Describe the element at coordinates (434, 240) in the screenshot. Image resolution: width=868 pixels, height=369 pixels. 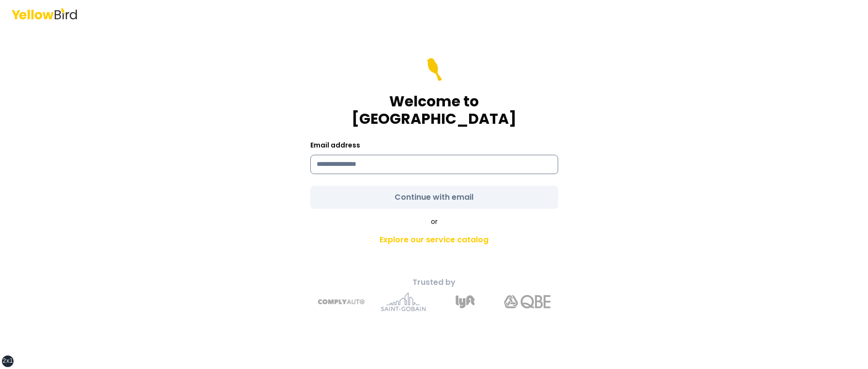
I see `a: Explore our service catalog` at that location.